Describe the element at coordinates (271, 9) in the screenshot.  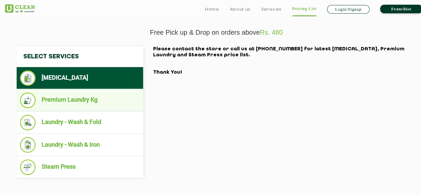
I see `a: Services` at that location.